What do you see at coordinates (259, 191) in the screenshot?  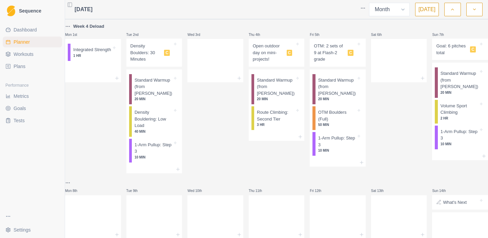 I see `p: Thu 11th` at bounding box center [259, 191].